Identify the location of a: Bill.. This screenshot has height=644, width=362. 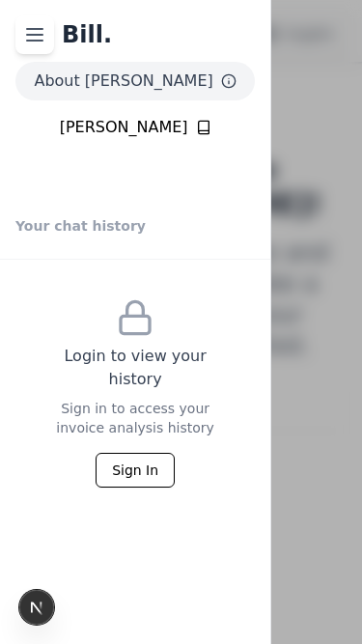
(91, 35).